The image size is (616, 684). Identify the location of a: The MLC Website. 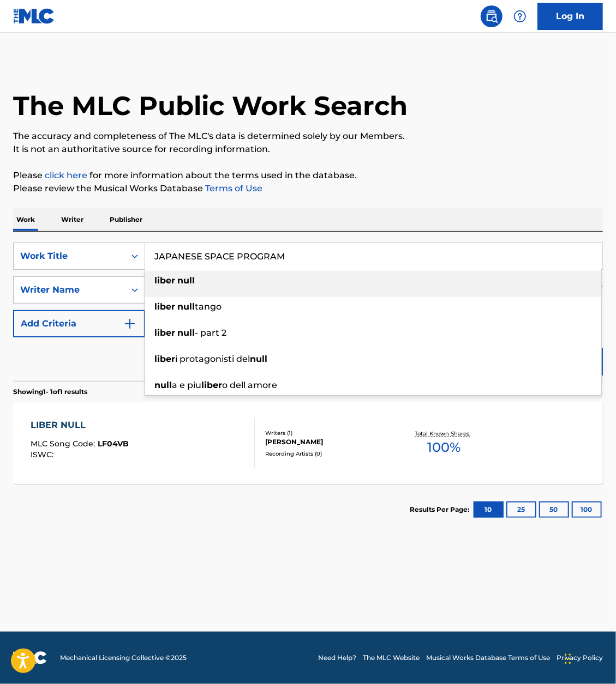
(391, 657).